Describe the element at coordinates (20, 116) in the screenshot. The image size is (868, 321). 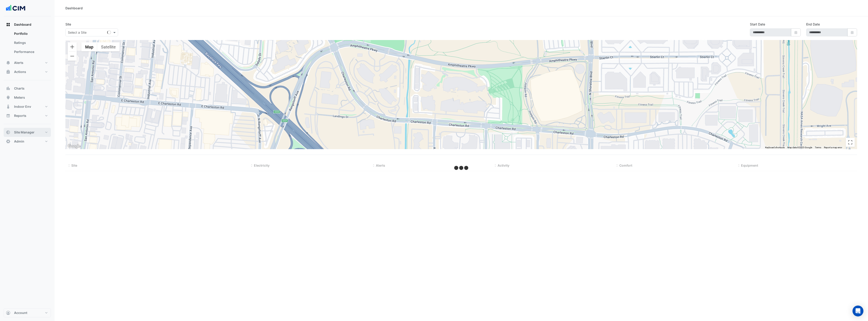
I see `span: Reports` at that location.